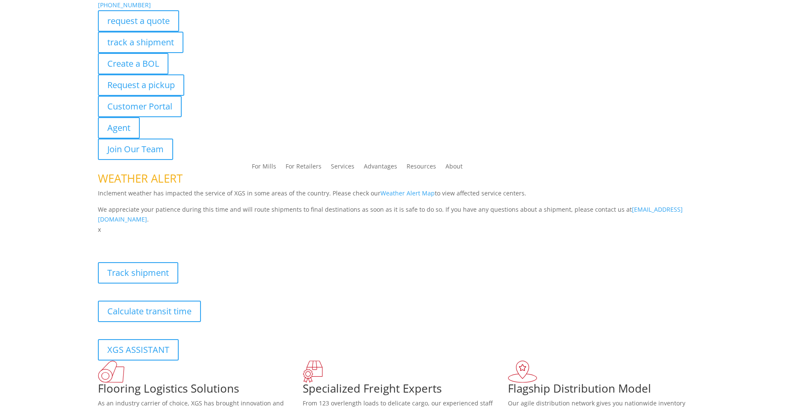 The width and height of the screenshot is (811, 408). I want to click on a: request a quote, so click(139, 21).